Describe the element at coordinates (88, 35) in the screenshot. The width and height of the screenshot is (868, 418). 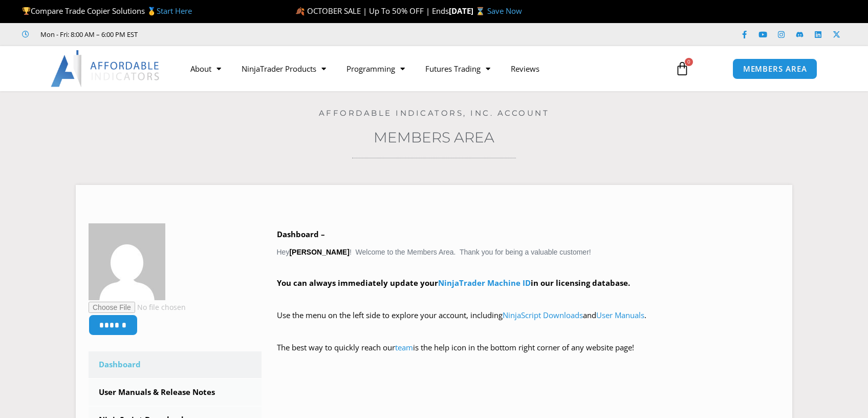
I see `span: Mon - Fri: 8:00 AM – 6:00 PM EST` at that location.